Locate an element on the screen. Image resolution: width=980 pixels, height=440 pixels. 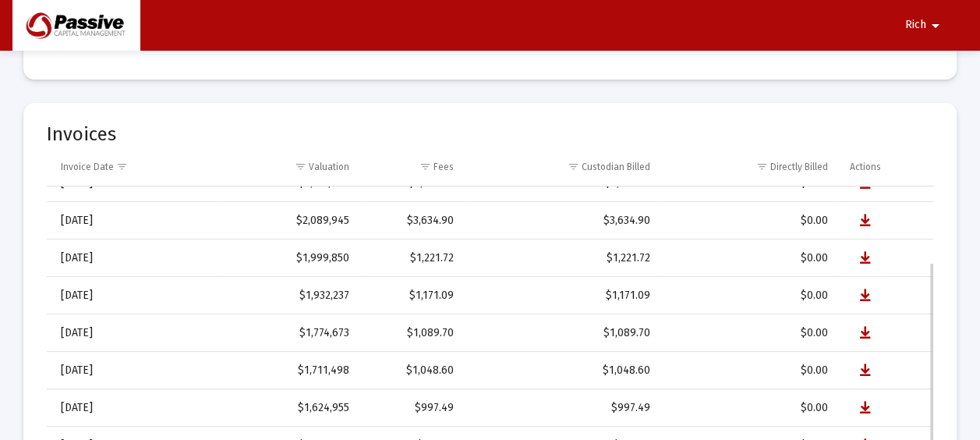
div: Invoice Date is located at coordinates (87, 167).